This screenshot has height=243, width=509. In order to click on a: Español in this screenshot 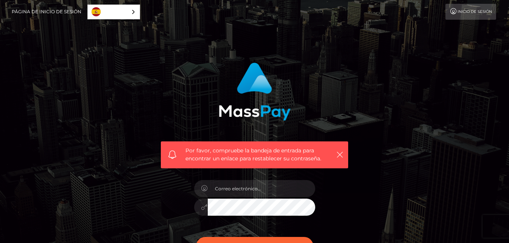, I will do `click(114, 12)`.